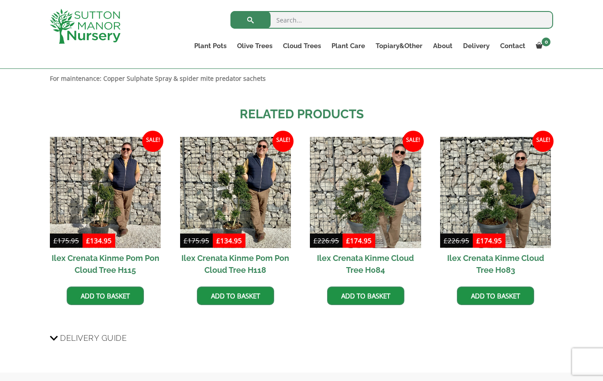 This screenshot has width=603, height=381. What do you see at coordinates (541, 46) in the screenshot?
I see `a: 0` at bounding box center [541, 46].